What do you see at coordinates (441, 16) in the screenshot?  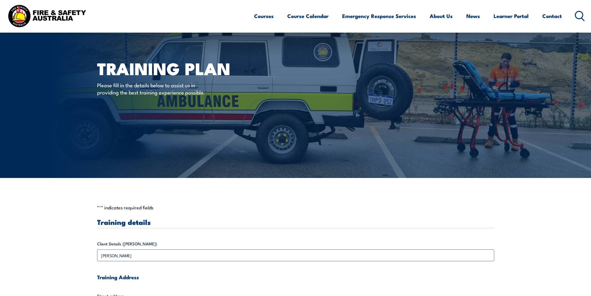 I see `a: About Us` at bounding box center [441, 16].